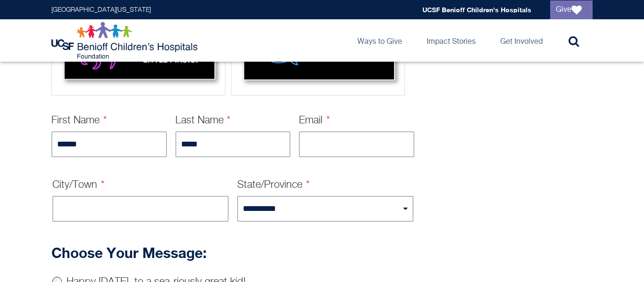  Describe the element at coordinates (379, 40) in the screenshot. I see `a: Ways to Give` at that location.